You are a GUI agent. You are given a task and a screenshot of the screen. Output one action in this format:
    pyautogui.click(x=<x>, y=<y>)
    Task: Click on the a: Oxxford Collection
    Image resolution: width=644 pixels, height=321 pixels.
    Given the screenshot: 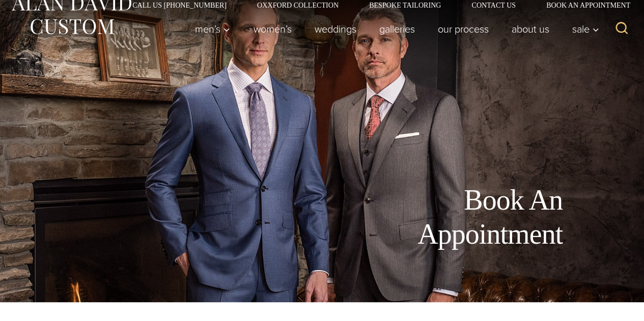 What is the action you would take?
    pyautogui.click(x=298, y=5)
    